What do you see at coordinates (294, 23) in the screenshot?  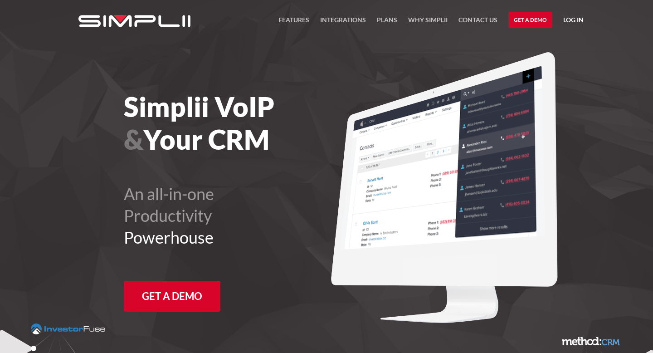 I see `a: FEATURES` at bounding box center [294, 23].